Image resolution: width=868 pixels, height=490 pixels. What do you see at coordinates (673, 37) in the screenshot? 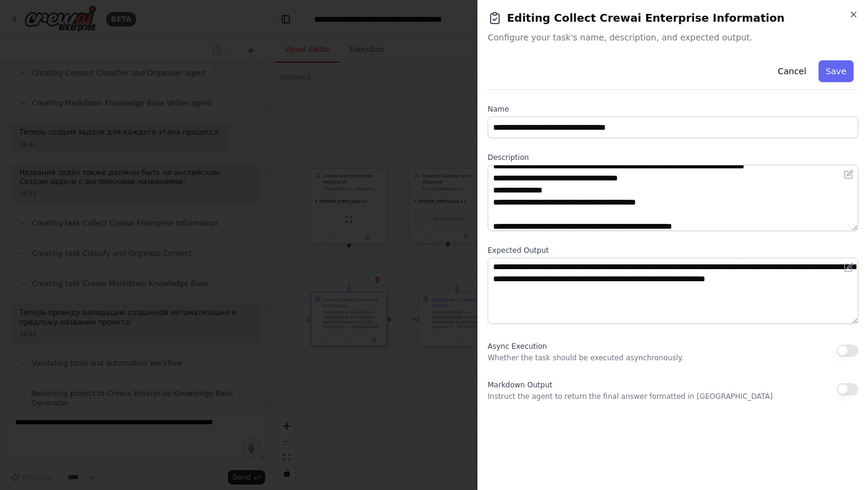
I see `span: Configure your task's name, description, and expected output.` at bounding box center [673, 37].